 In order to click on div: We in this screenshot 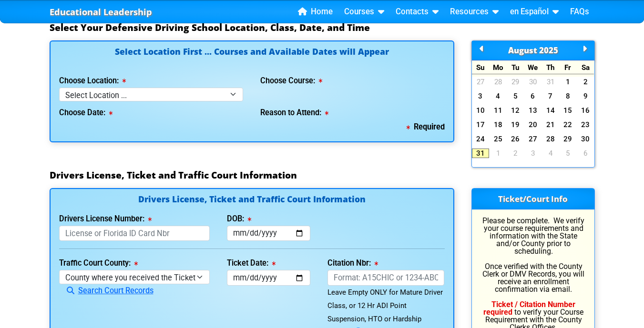, I will do `click(533, 68)`.